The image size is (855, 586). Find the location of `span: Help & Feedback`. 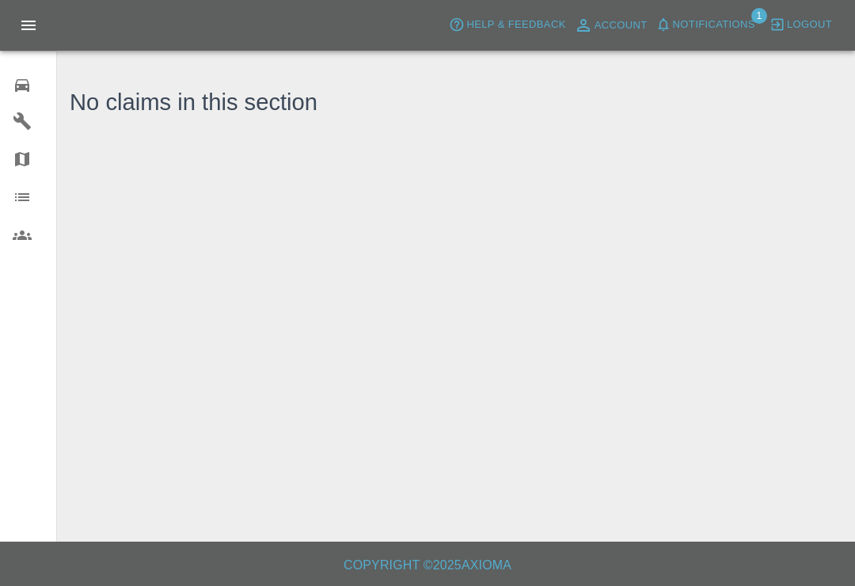

span: Help & Feedback is located at coordinates (515, 25).